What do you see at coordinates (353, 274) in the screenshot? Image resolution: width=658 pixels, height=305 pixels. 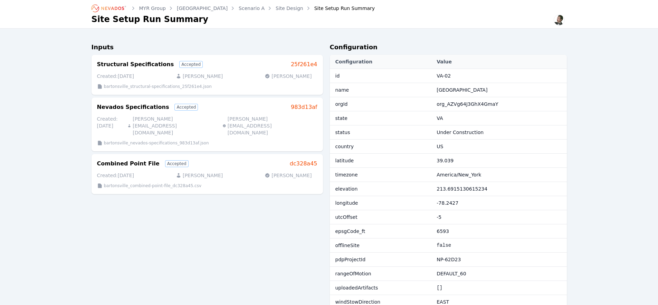 I see `span: rangeOfMotion` at bounding box center [353, 274].